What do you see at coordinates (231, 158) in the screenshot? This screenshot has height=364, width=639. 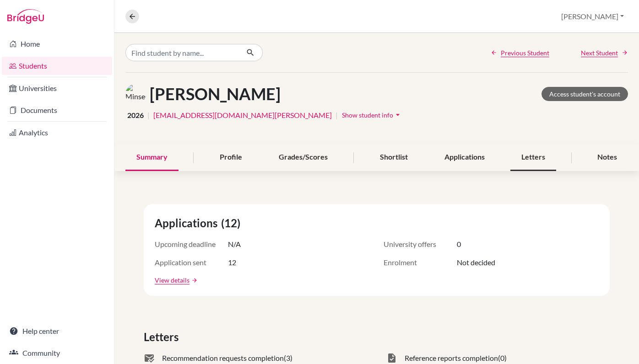 I see `div: Profile` at bounding box center [231, 158].